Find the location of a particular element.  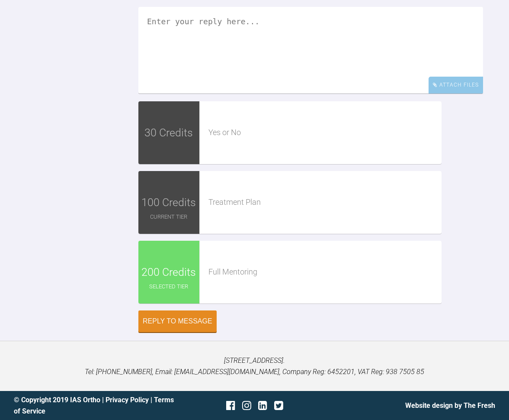

span: 200 Credits is located at coordinates (169, 272).